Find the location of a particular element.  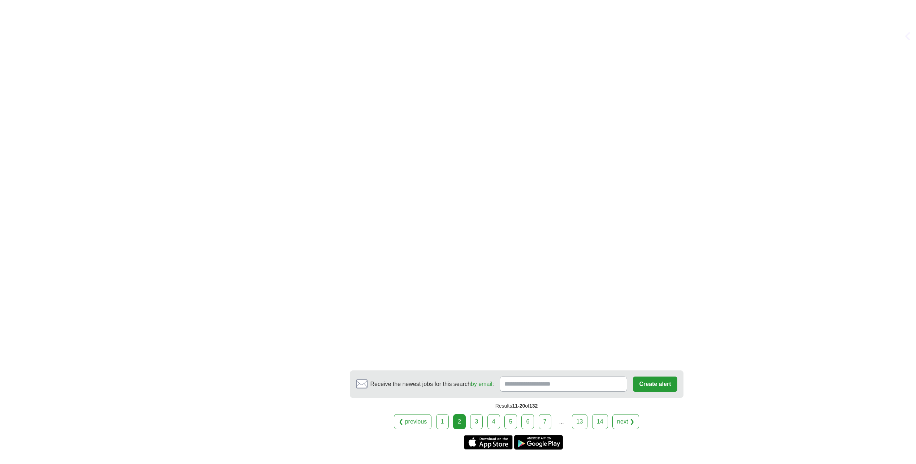

a: Get the Android app is located at coordinates (538, 442).